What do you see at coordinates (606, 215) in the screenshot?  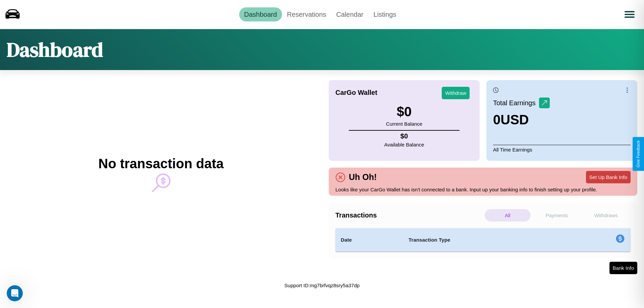 I see `p: Withdraws` at bounding box center [606, 215].